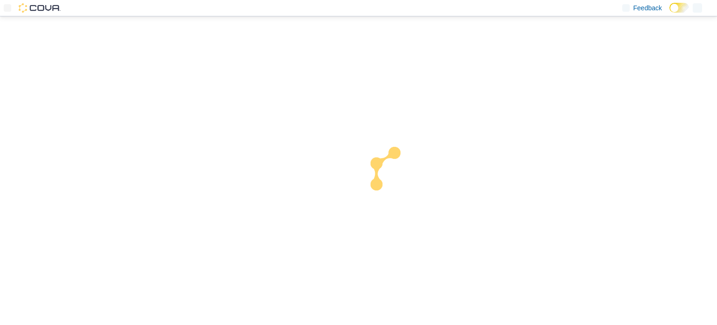  I want to click on span: Feedback, so click(648, 8).